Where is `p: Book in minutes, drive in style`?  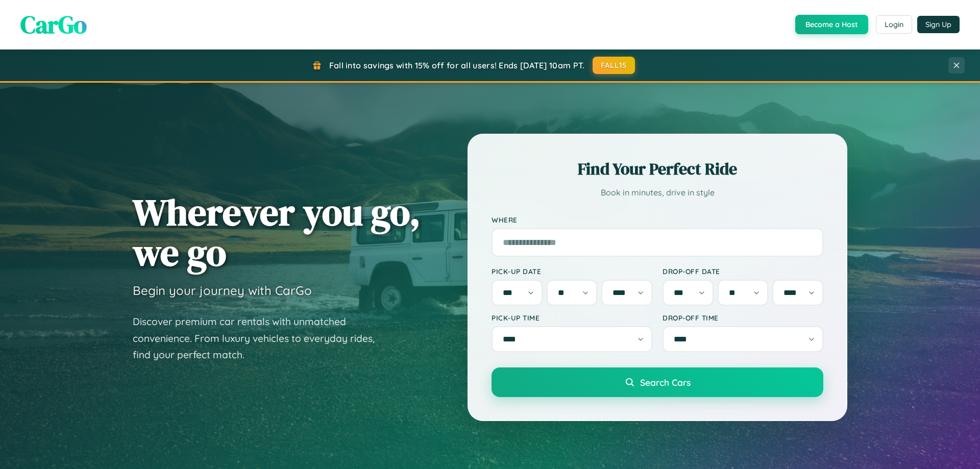
p: Book in minutes, drive in style is located at coordinates (658, 192).